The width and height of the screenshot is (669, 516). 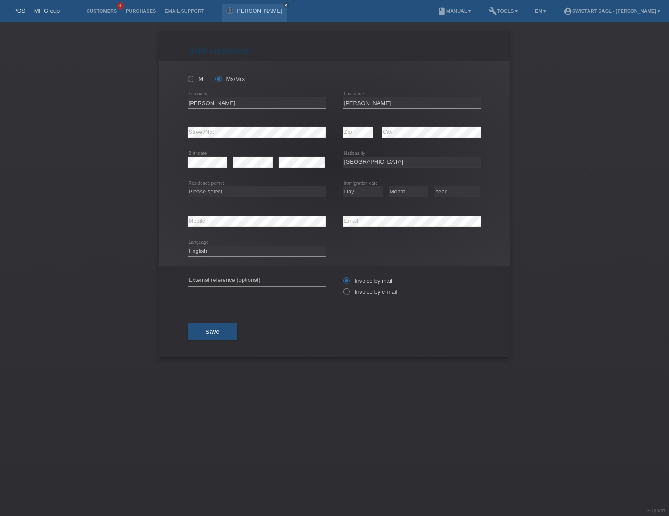 I want to click on input: Mr, so click(x=190, y=78).